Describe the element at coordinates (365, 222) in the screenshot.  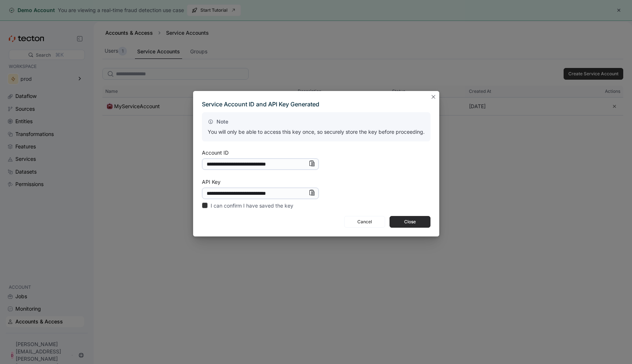
I see `span: Cancel` at that location.